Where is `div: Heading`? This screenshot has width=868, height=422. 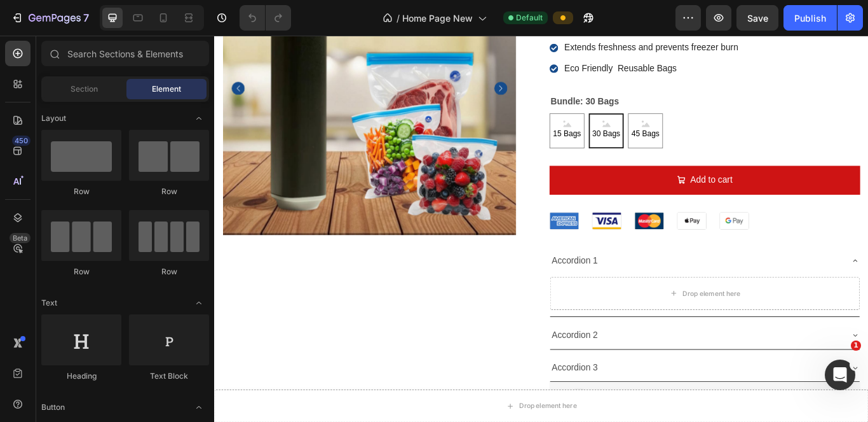 div: Heading is located at coordinates (81, 376).